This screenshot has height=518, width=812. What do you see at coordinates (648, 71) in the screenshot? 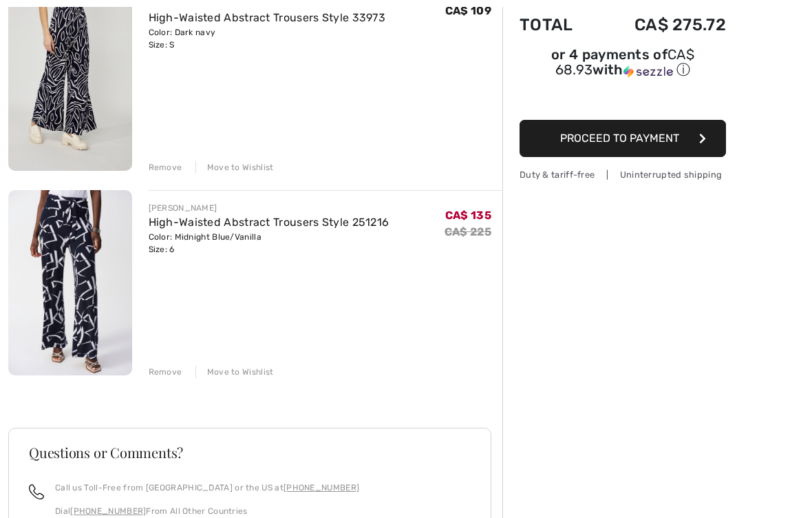
I see `img: Sezzle` at bounding box center [648, 71].